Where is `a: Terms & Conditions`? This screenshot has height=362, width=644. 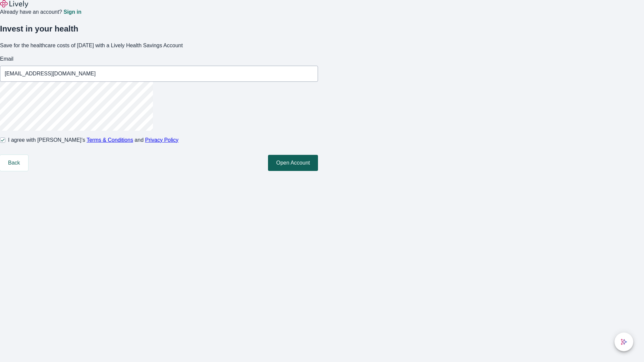 a: Terms & Conditions is located at coordinates (110, 140).